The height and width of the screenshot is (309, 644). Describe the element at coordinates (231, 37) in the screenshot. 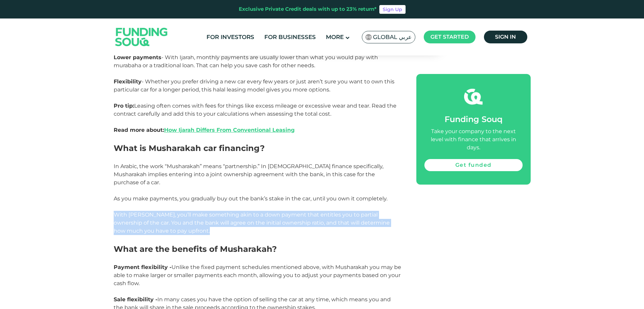

I see `a: For Investors` at that location.